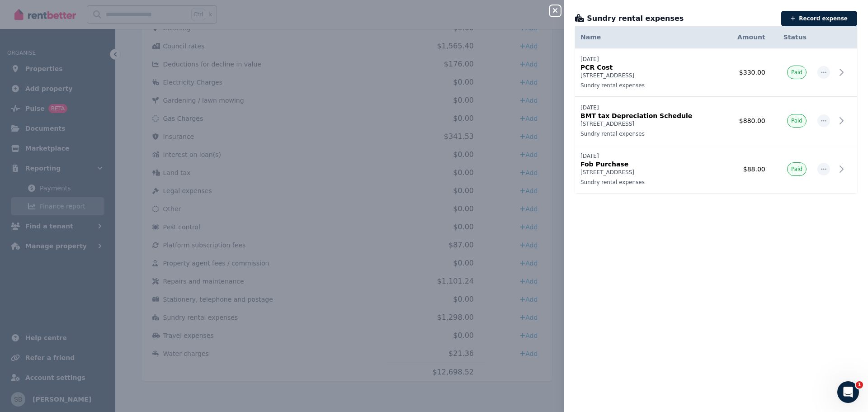  Describe the element at coordinates (859, 385) in the screenshot. I see `span: 1` at that location.